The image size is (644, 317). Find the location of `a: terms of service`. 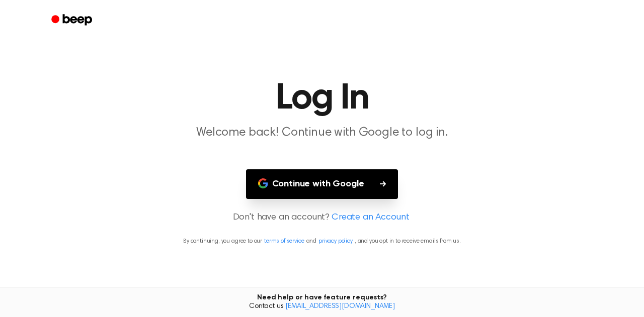

a: terms of service is located at coordinates (284, 241).